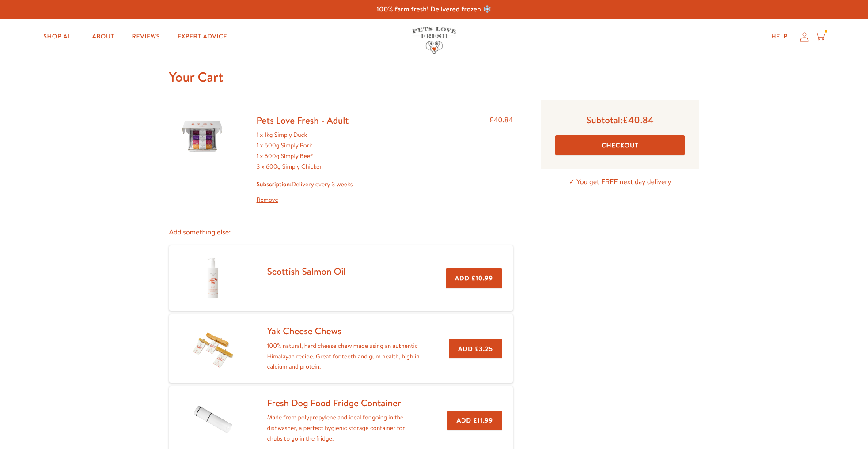  I want to click on p: Made from polypropylene and ideal for going in the dishwasher, a perfect hygienic storage contain..., so click(343, 428).